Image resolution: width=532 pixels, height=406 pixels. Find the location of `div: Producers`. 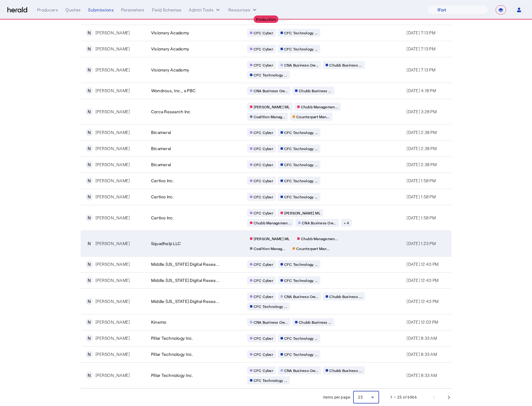

div: Producers is located at coordinates (48, 10).